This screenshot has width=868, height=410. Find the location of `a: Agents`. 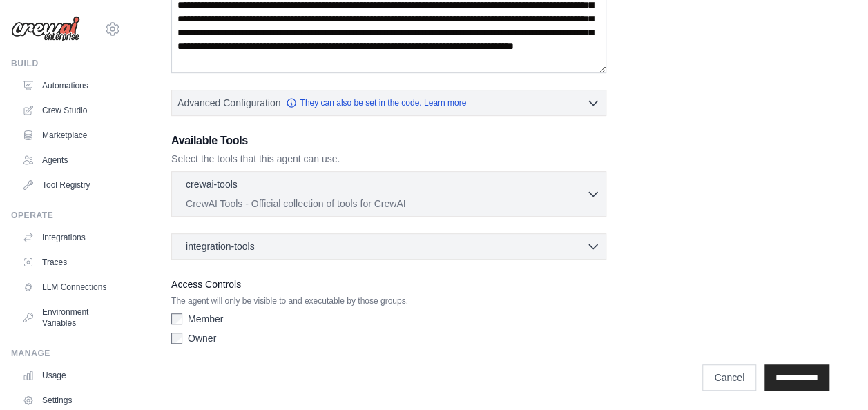

a: Agents is located at coordinates (69, 160).